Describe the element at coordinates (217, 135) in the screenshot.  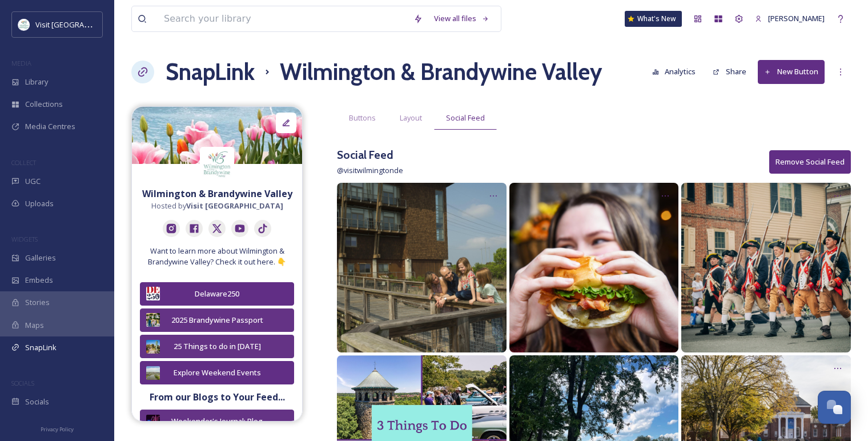
I see `img: 49b7db1d-76c9-4042-9e9f-e71dc19abb05.jpg` at that location.